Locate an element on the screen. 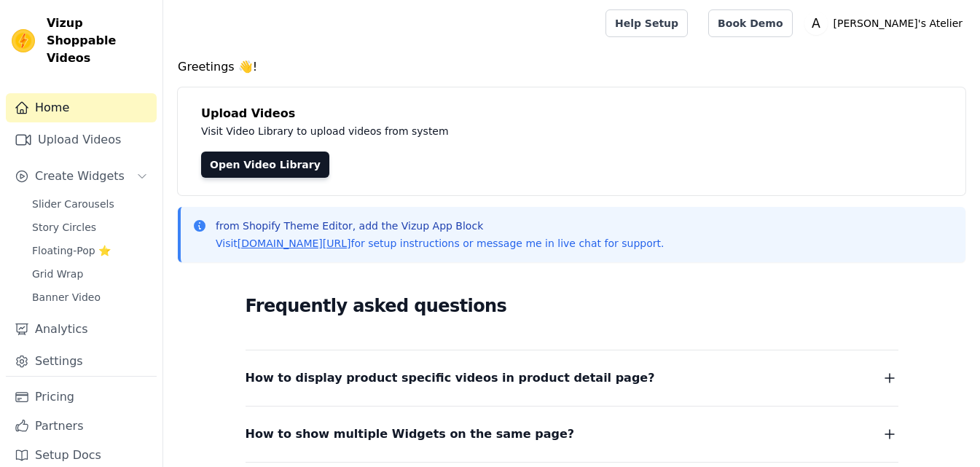 The width and height of the screenshot is (980, 467). span: Grid Wrap is located at coordinates (58, 274).